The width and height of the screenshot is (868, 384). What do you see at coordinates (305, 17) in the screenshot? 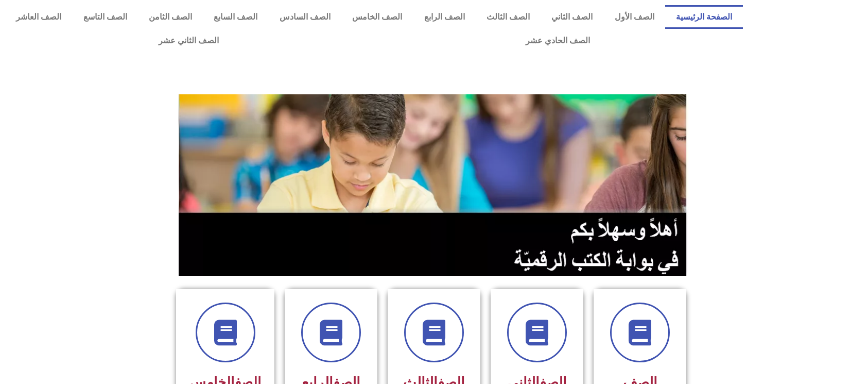
I see `a: الصف السادس` at bounding box center [305, 17].